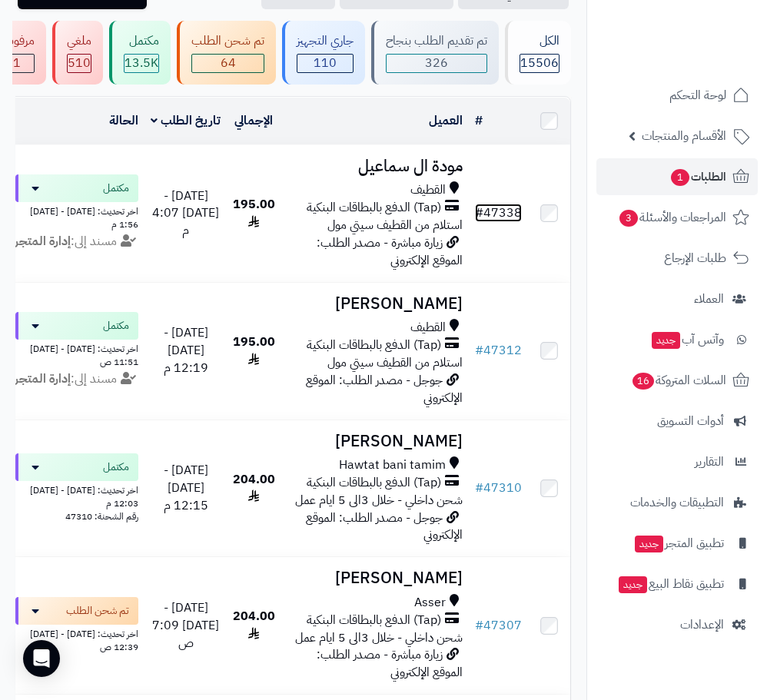 The image size is (767, 700). I want to click on span: وآتس آب, so click(687, 339).